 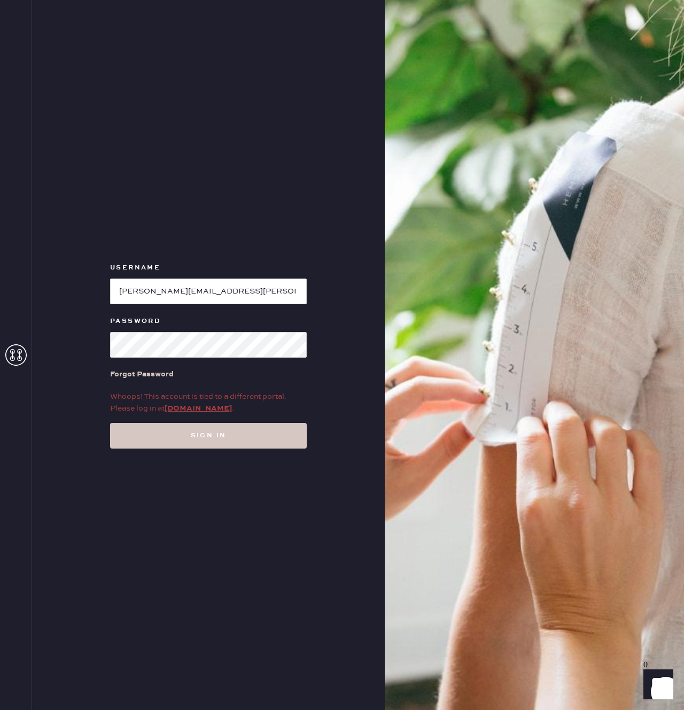 I want to click on input: e.g. john@doe.com, so click(x=209, y=291).